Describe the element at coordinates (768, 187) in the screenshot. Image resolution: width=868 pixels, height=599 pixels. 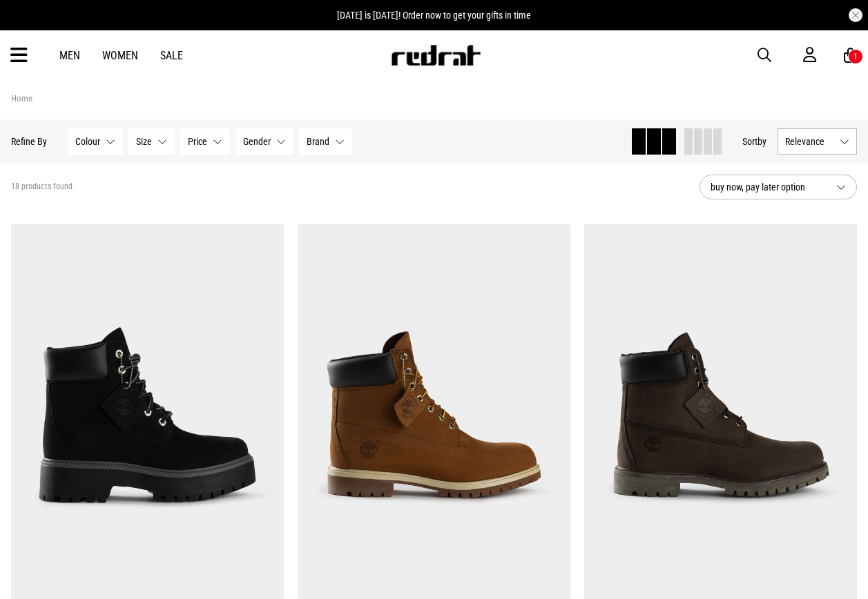
I see `span: buy now, pay later option` at that location.